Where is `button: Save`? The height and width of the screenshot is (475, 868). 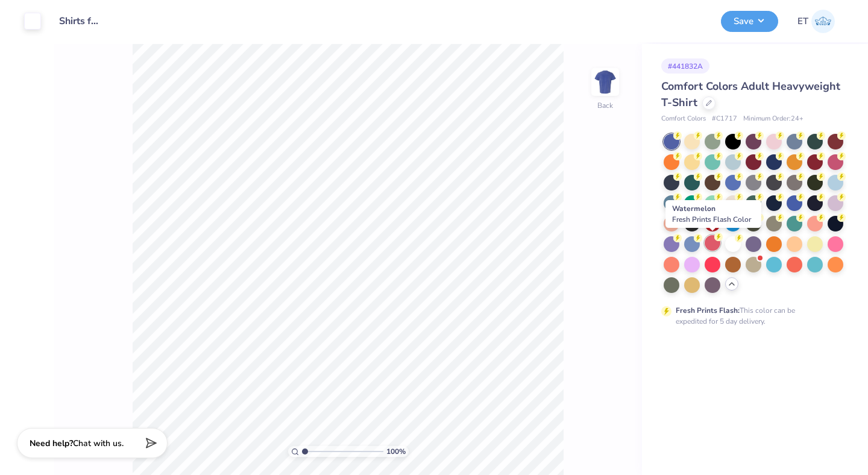
button: Save is located at coordinates (749, 21).